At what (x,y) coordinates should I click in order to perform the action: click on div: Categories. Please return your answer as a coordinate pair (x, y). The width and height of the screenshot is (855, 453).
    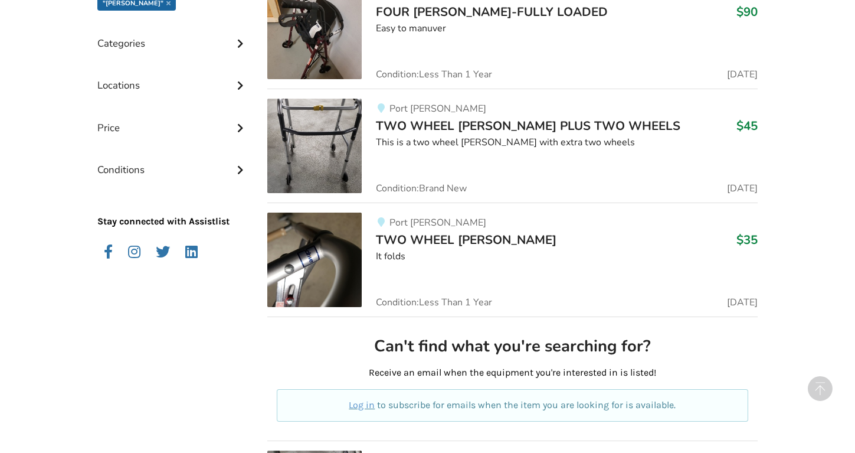
    Looking at the image, I should click on (173, 34).